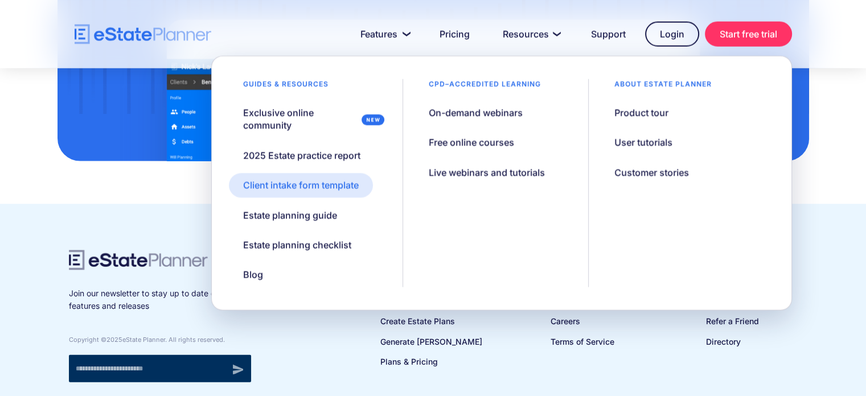  I want to click on a: Plans & Pricing, so click(431, 361).